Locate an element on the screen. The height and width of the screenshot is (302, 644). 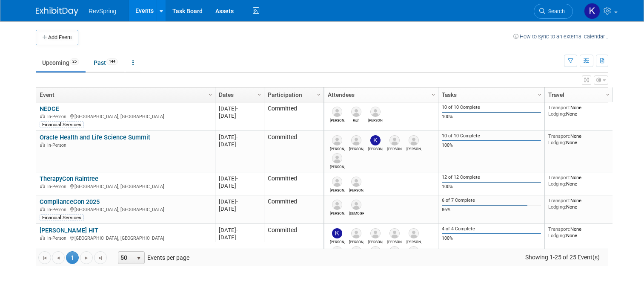
img: Nicole Rogas is located at coordinates (356, 233).